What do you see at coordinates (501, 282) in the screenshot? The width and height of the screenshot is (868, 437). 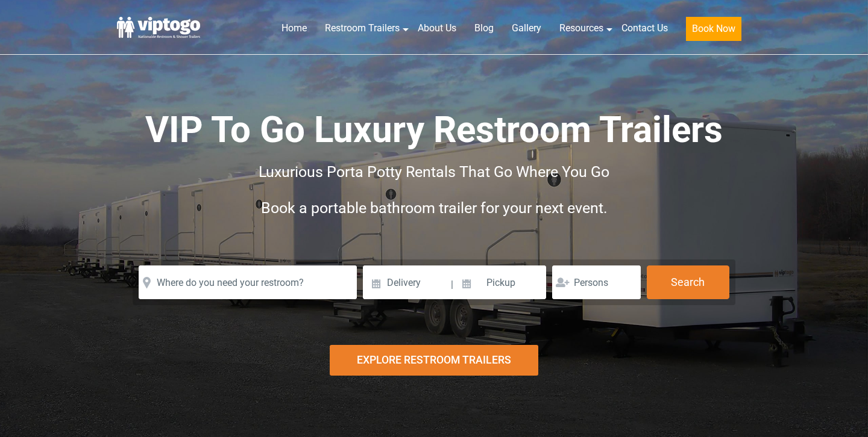 I see `input: Pickup` at bounding box center [501, 282].